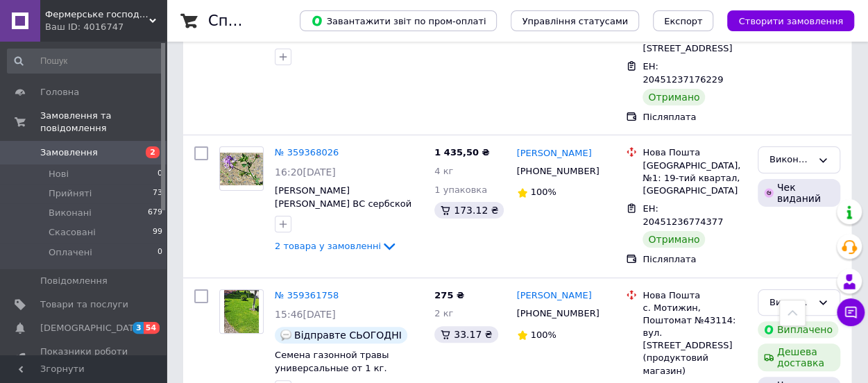  What do you see at coordinates (348, 336) in the screenshot?
I see `span: Відправте СЬОГОДНІ` at bounding box center [348, 336].